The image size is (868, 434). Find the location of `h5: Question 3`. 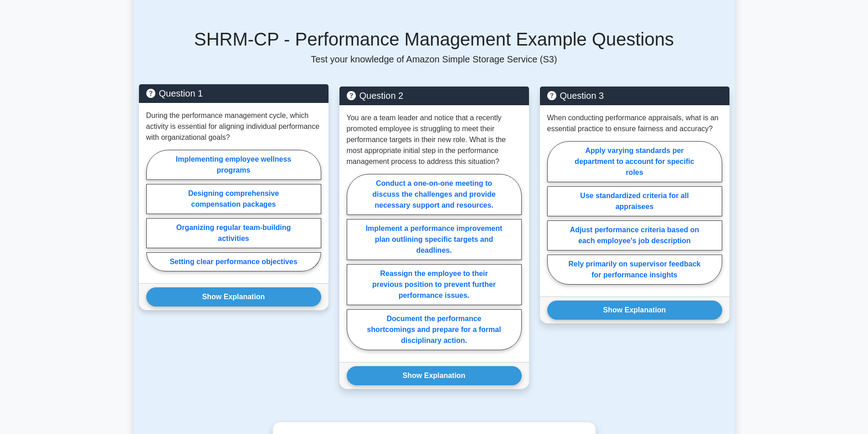

h5: Question 3 is located at coordinates (635, 96).